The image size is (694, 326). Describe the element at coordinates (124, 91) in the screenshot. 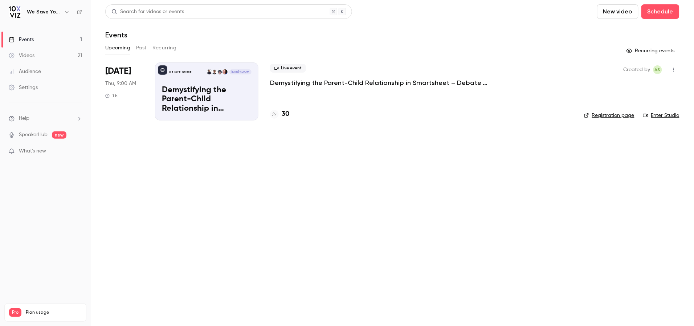

I see `div: Sep 4 Thu, 9:00 AM (America/Denver)` at that location.